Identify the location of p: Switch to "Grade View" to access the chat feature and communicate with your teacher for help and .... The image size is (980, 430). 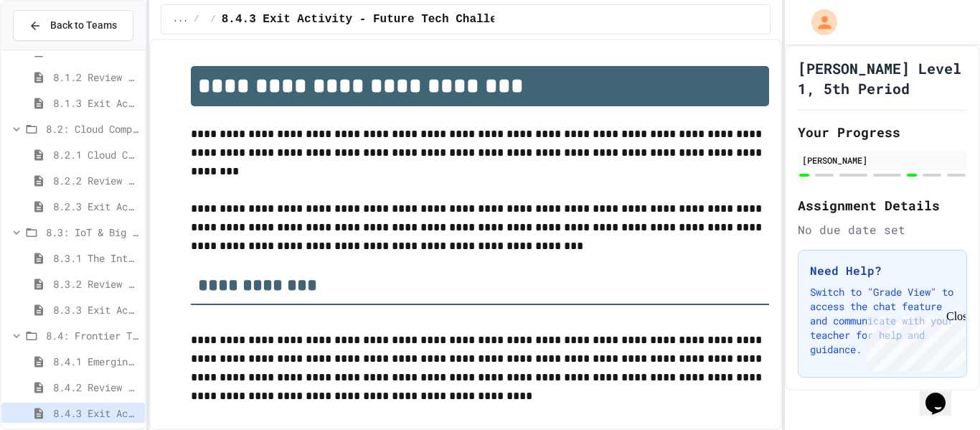
(882, 321).